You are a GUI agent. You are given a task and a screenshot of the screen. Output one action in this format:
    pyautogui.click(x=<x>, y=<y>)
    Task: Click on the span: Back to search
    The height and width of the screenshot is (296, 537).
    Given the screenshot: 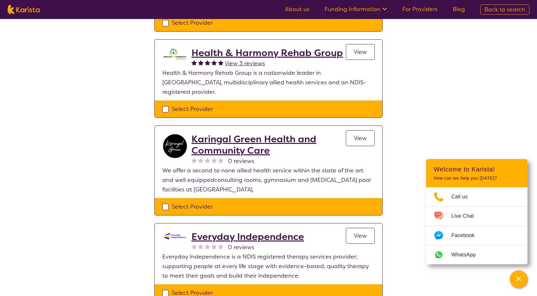 What is the action you would take?
    pyautogui.click(x=505, y=10)
    